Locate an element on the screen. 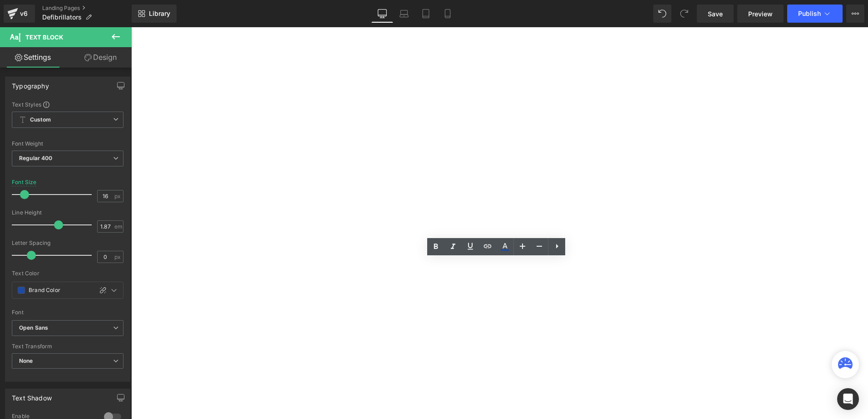 The width and height of the screenshot is (868, 419). div: Font Weight is located at coordinates (68, 144).